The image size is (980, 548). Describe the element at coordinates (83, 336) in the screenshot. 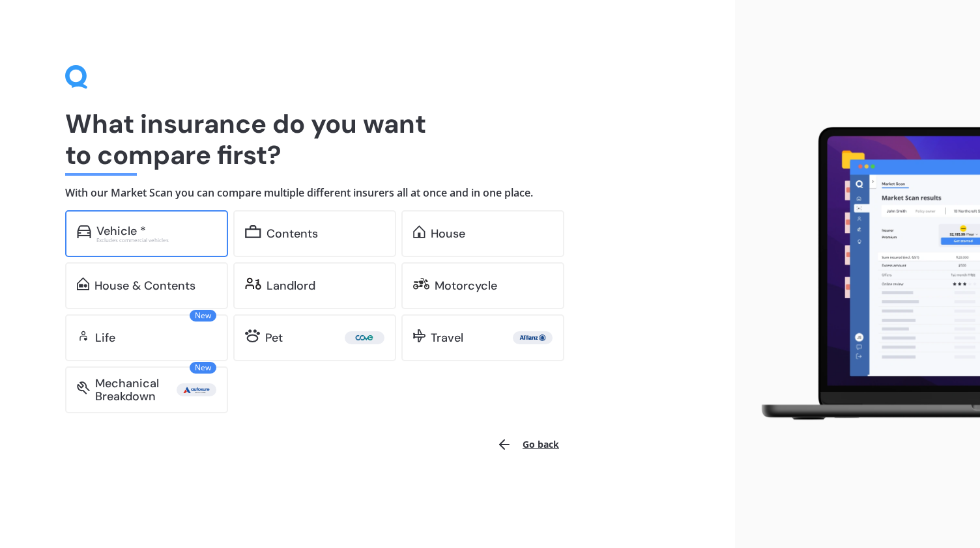

I see `img: life.f720d6a2d7cdcd3ad642.svg` at that location.